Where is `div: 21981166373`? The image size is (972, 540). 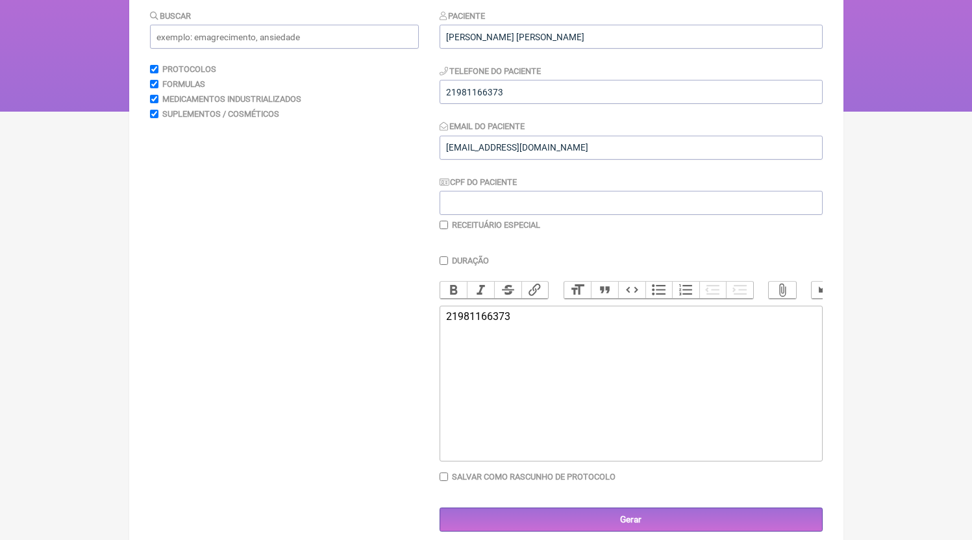 div: 21981166373 is located at coordinates (630, 316).